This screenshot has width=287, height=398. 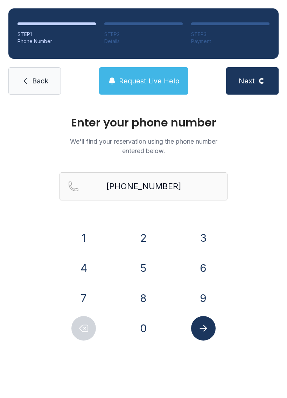 What do you see at coordinates (247, 81) in the screenshot?
I see `span: Next` at bounding box center [247, 81].